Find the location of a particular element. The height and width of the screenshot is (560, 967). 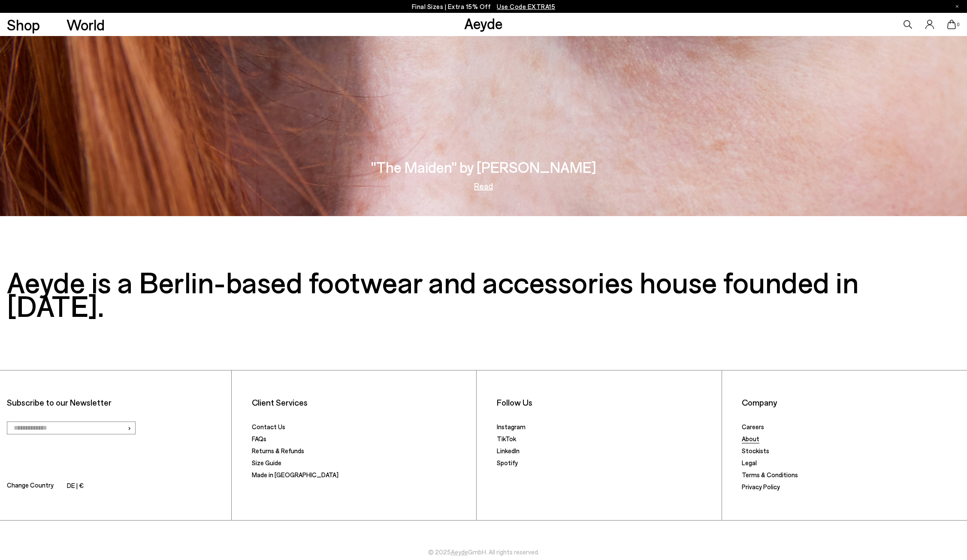

li: DE | € is located at coordinates (75, 486).